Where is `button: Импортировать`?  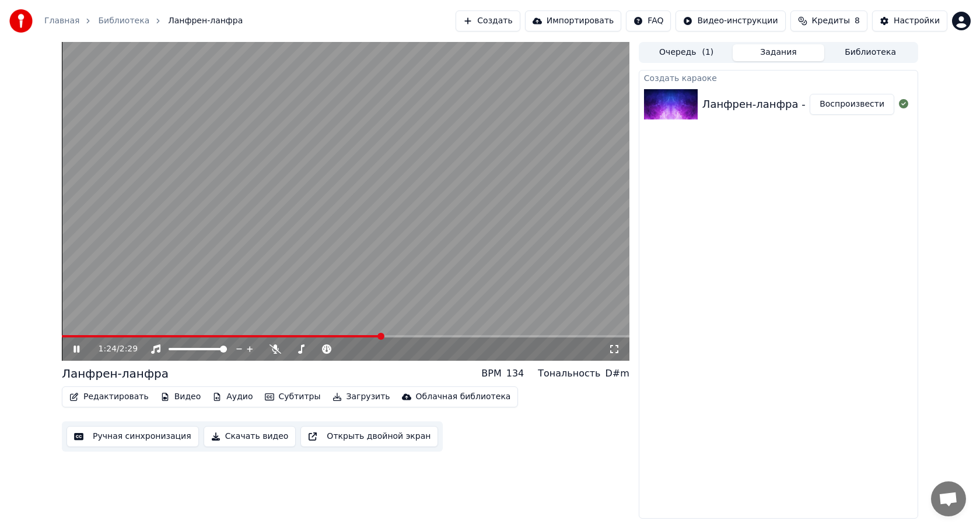
button: Импортировать is located at coordinates (574, 21).